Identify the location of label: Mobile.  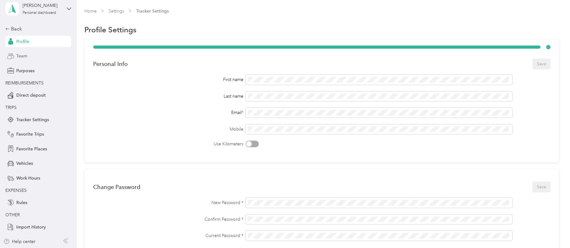
(168, 129).